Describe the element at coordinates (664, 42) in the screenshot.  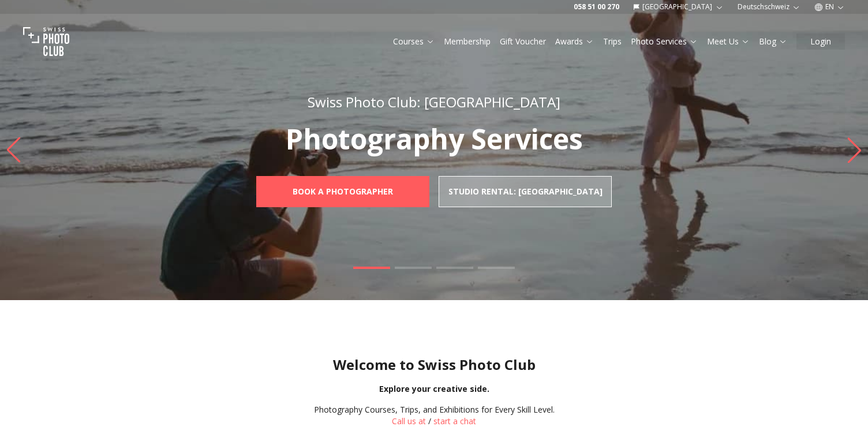
I see `button: Photo Services` at that location.